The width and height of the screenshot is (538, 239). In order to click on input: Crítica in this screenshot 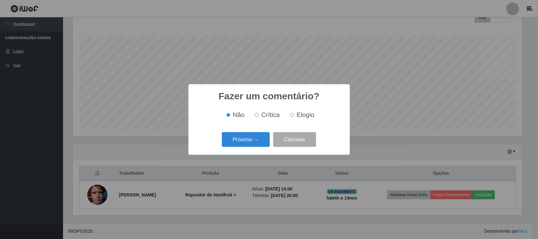, I will do `click(256, 115)`.